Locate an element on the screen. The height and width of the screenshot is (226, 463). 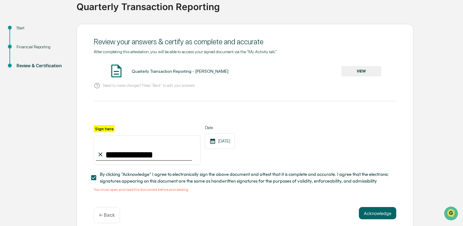
a: Powered byPylon is located at coordinates (58, 106).